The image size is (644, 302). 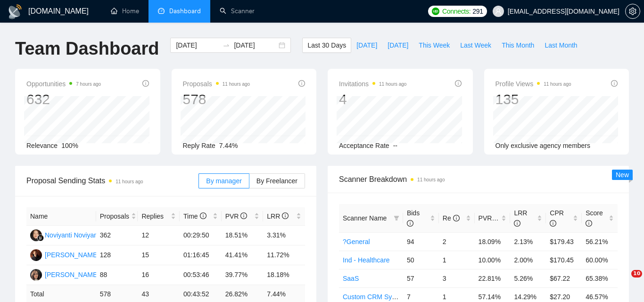 I want to click on td: 88, so click(x=117, y=275).